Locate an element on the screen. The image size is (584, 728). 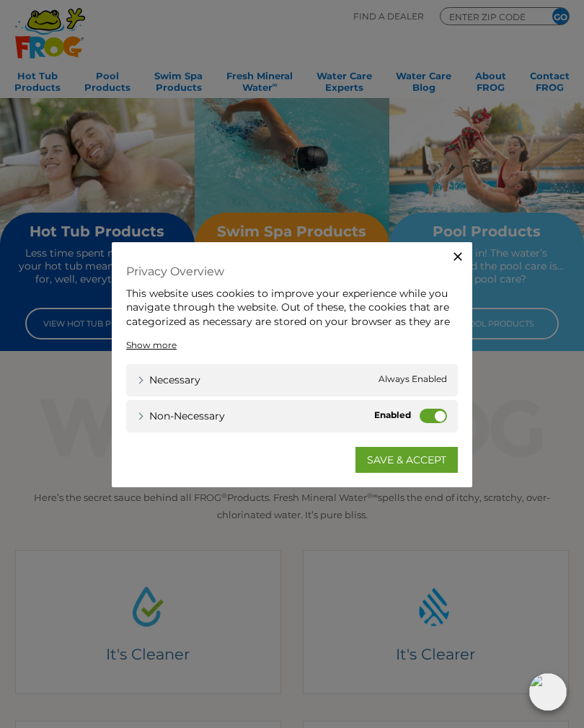
div: This website uses cookies to improve your experience while you navigate through the website. Out ... is located at coordinates (292, 314).